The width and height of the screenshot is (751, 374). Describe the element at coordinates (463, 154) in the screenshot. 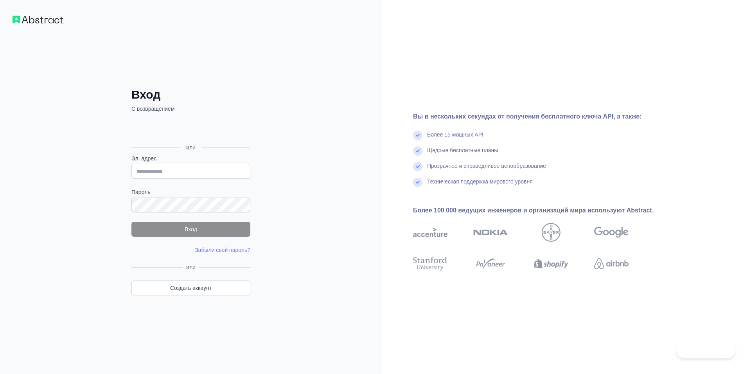

I see `div: Щедрые бесплатные планы` at that location.